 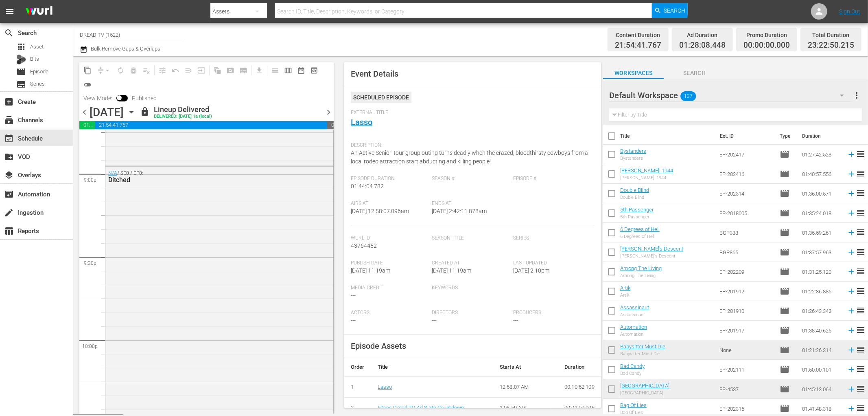 What do you see at coordinates (821, 174) in the screenshot?
I see `td: 01:40:57.556` at bounding box center [821, 174].